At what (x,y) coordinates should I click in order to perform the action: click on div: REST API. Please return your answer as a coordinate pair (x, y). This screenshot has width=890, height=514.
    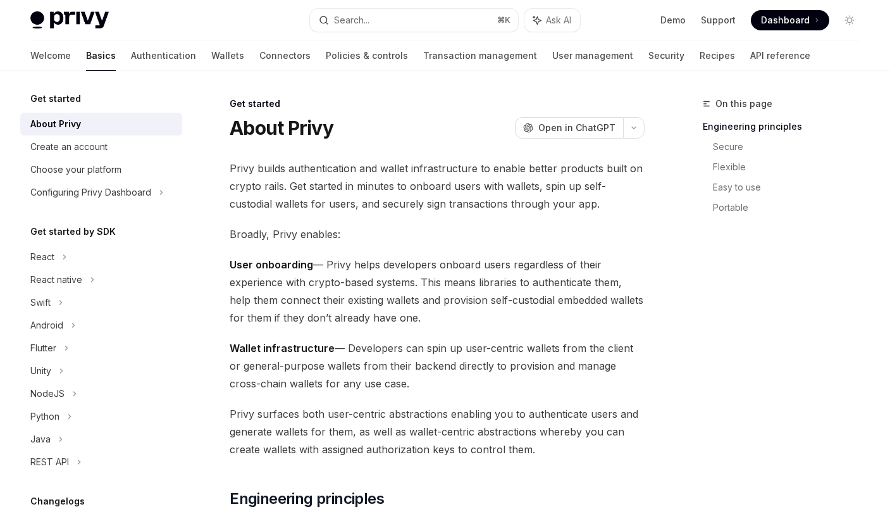
    Looking at the image, I should click on (49, 462).